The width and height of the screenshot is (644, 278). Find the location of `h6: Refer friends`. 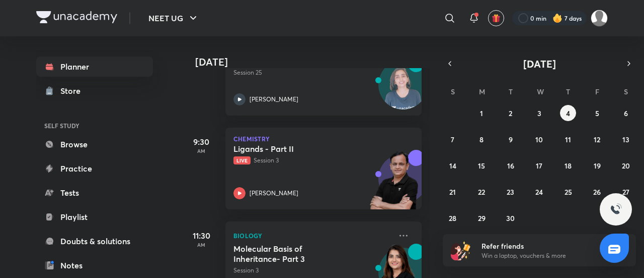

h6: Refer friends is located at coordinates (543, 245).